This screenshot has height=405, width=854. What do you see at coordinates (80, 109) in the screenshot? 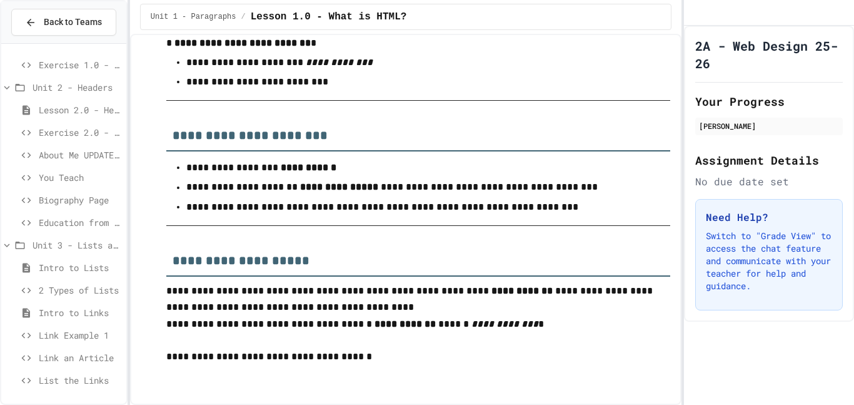
I see `span: Lesson 2.0 - Headers` at bounding box center [80, 109].